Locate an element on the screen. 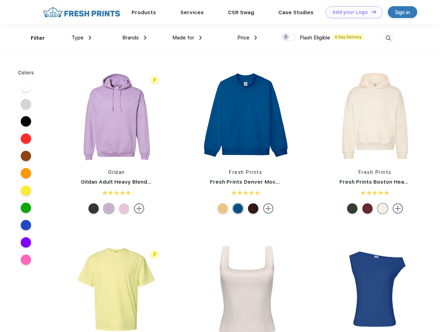 This screenshot has width=440, height=332. div: Sign in is located at coordinates (403, 12).